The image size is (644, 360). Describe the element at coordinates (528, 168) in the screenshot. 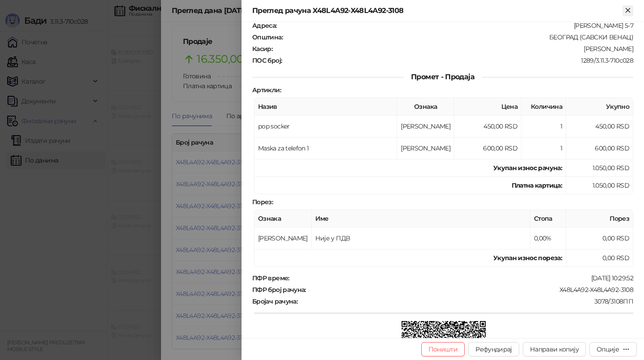

I see `strong: Укупан износ рачуна :` at that location.